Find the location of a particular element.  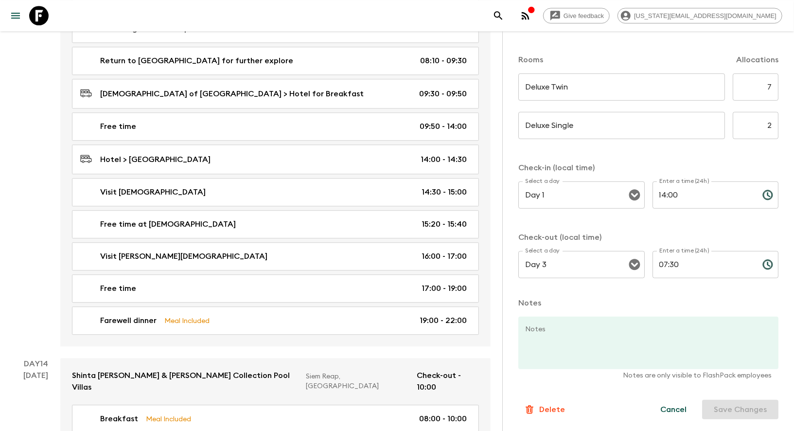

a: Give feedback is located at coordinates (576, 16).